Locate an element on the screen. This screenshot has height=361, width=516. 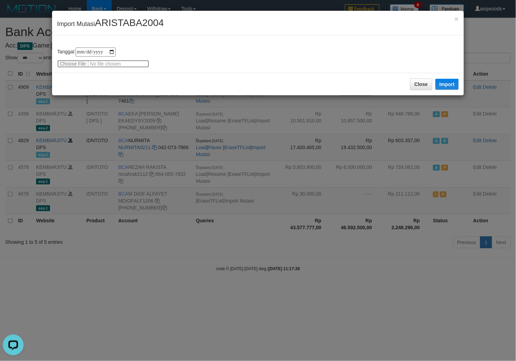
button: Open LiveChat chat widget is located at coordinates (13, 13).